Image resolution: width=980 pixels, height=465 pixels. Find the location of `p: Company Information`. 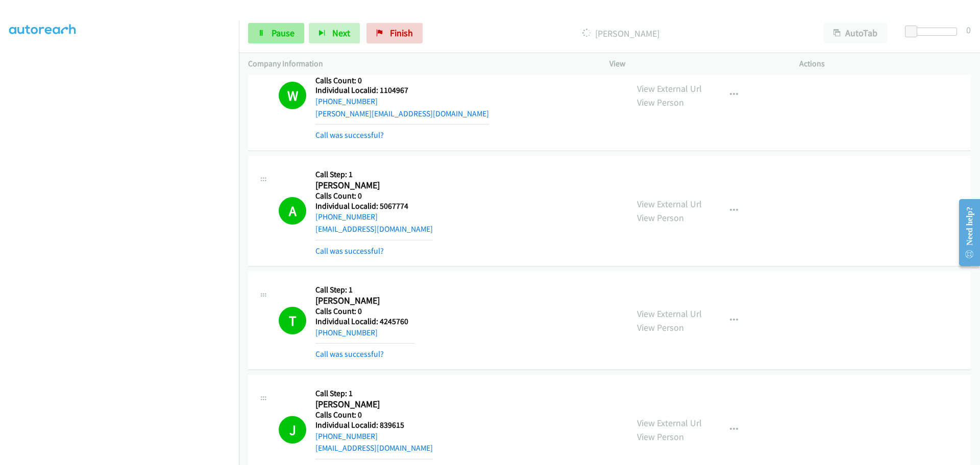

p: Company Information is located at coordinates (419, 64).